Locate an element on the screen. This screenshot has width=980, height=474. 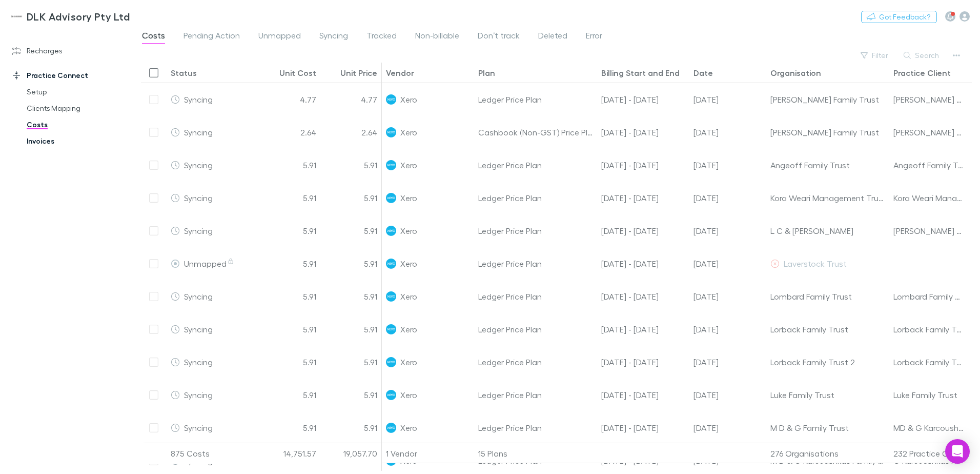
div: Lorback Family Trust 2 is located at coordinates (928, 362).